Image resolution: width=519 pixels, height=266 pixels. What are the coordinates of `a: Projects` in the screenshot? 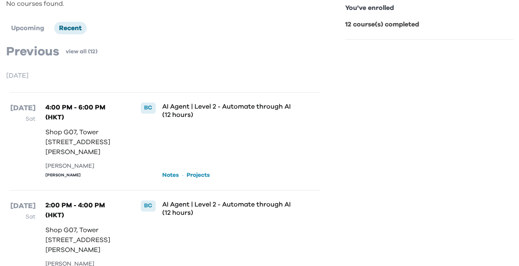 It's located at (198, 175).